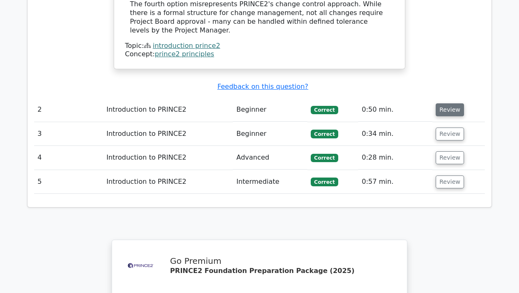  What do you see at coordinates (185, 54) in the screenshot?
I see `a: prince2 principles` at bounding box center [185, 54].